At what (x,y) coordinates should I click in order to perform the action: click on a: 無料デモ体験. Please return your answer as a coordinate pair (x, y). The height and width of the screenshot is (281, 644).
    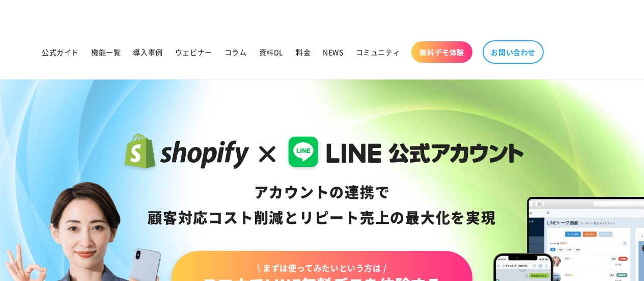
    Looking at the image, I should click on (442, 52).